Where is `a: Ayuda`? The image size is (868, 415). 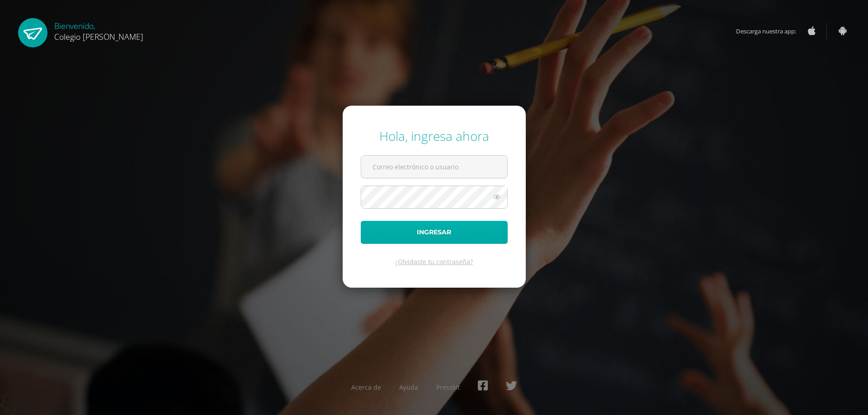
a: Ayuda is located at coordinates (409, 387).